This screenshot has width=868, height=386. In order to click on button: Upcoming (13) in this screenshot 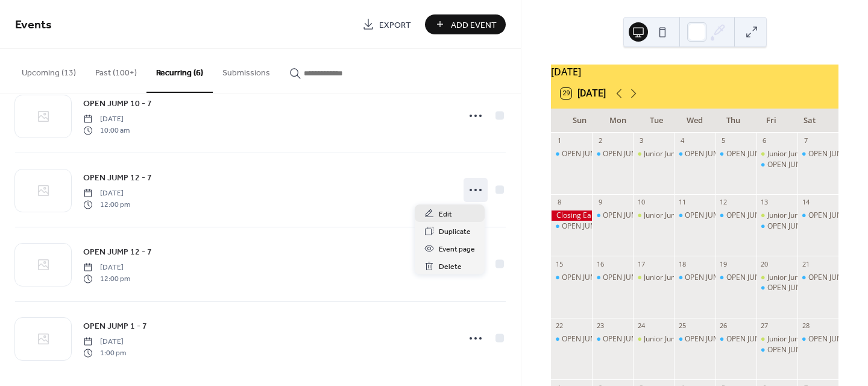, I will do `click(49, 70)`.